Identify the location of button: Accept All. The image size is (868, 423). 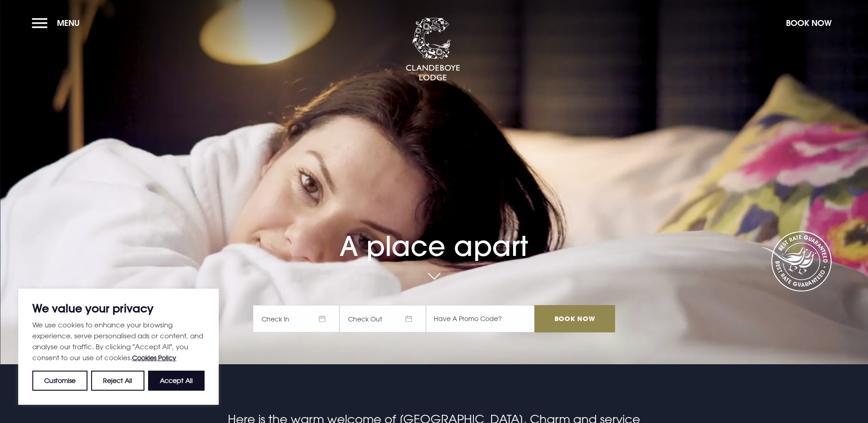
(177, 381).